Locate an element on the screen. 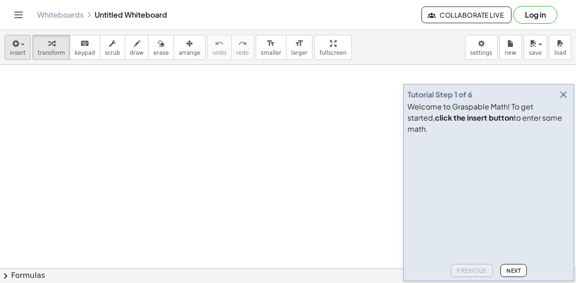 Image resolution: width=576 pixels, height=283 pixels. a: Whiteboards is located at coordinates (60, 15).